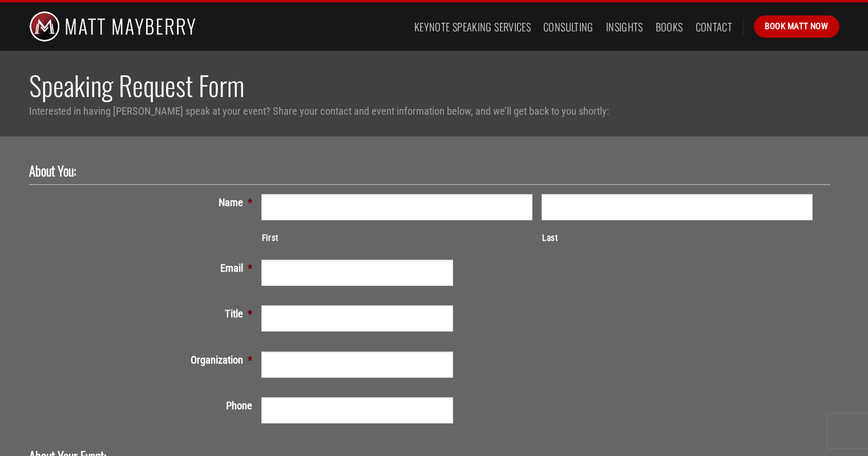  What do you see at coordinates (714, 27) in the screenshot?
I see `a: Contact` at bounding box center [714, 27].